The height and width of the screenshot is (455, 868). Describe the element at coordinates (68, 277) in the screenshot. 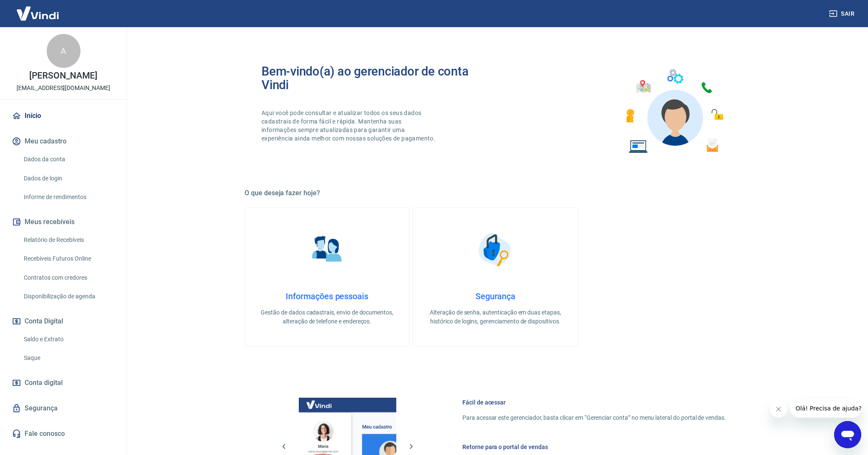

I see `a: Contratos com credores` at that location.